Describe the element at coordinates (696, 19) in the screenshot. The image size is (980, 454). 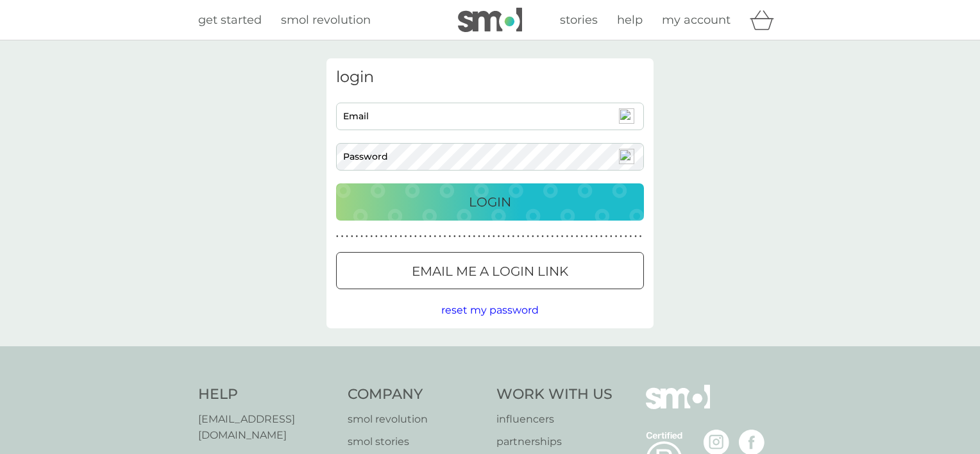
I see `a: my account` at that location.